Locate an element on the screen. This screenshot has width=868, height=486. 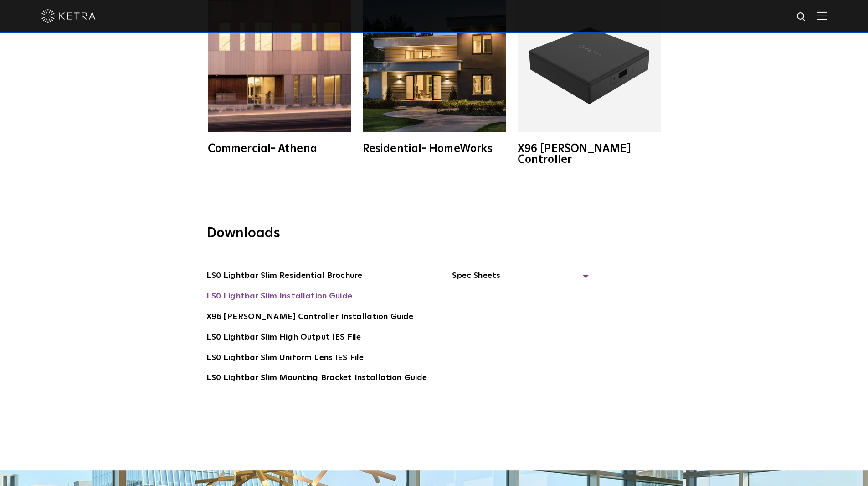
img: search icon is located at coordinates (802, 17).